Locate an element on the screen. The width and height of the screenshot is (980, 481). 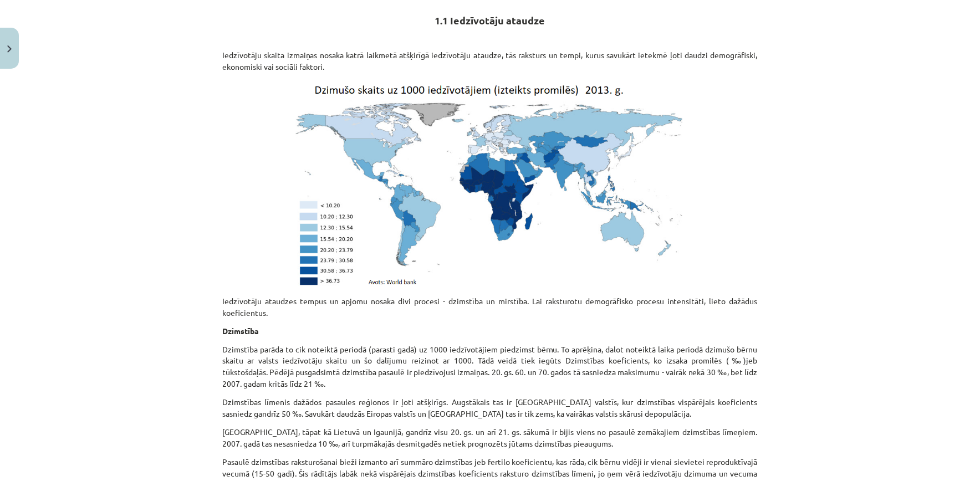
p: Dzimstība parāda to cik noteiktā periodā (parasti gadā) uz 1000 iedzīvotājiem piedzimst bērnu. To... is located at coordinates (490, 367).